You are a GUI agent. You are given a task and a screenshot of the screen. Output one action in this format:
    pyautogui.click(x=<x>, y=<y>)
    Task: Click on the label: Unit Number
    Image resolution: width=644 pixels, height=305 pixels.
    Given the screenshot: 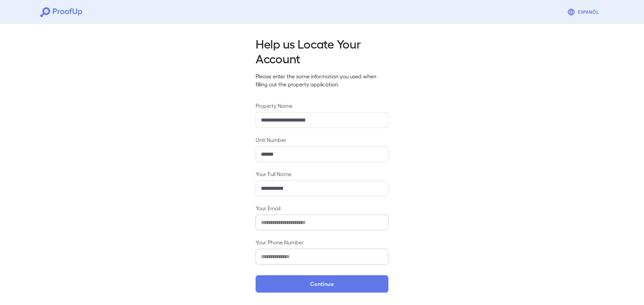 What is the action you would take?
    pyautogui.click(x=322, y=140)
    